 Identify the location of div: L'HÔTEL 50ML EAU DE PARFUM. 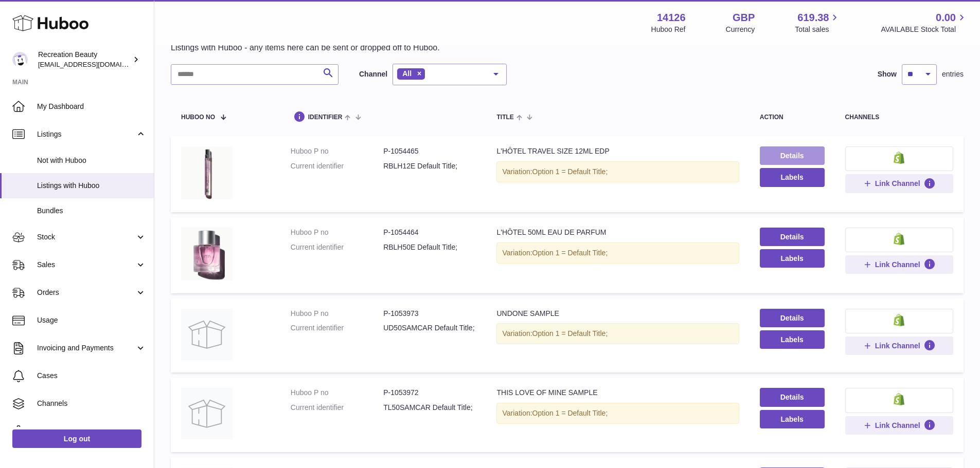
(617, 233).